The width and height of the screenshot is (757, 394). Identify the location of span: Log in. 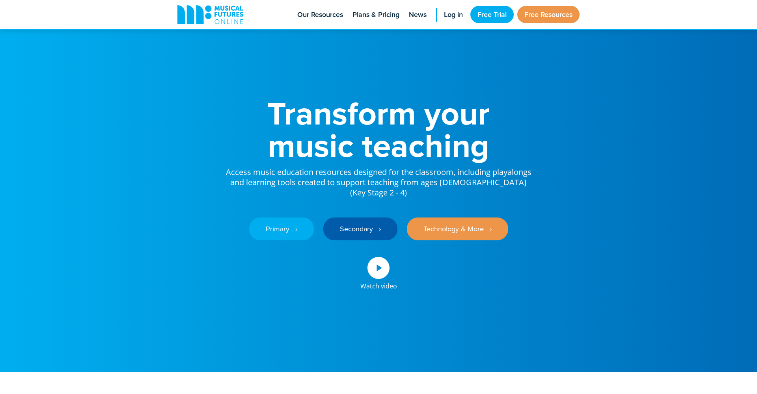
(454, 15).